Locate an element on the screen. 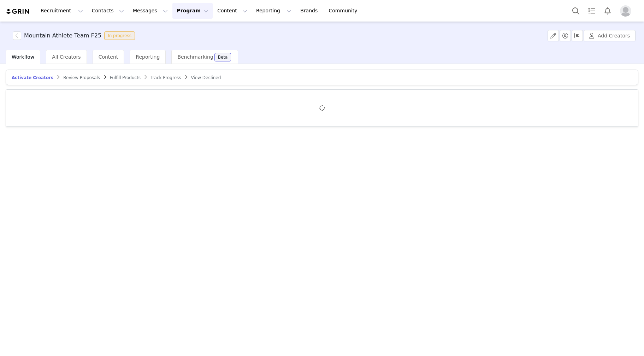  span: Review Proposals is located at coordinates (82, 78).